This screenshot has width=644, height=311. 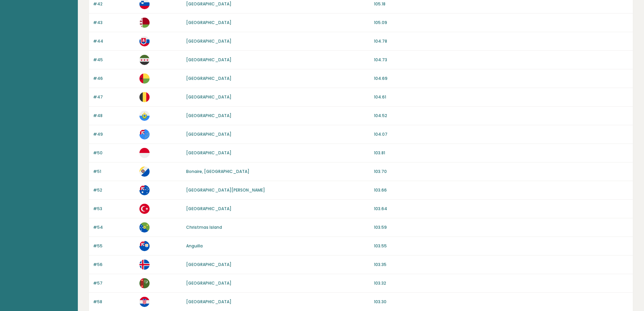 What do you see at coordinates (501, 60) in the screenshot?
I see `p: 104.73` at bounding box center [501, 60].